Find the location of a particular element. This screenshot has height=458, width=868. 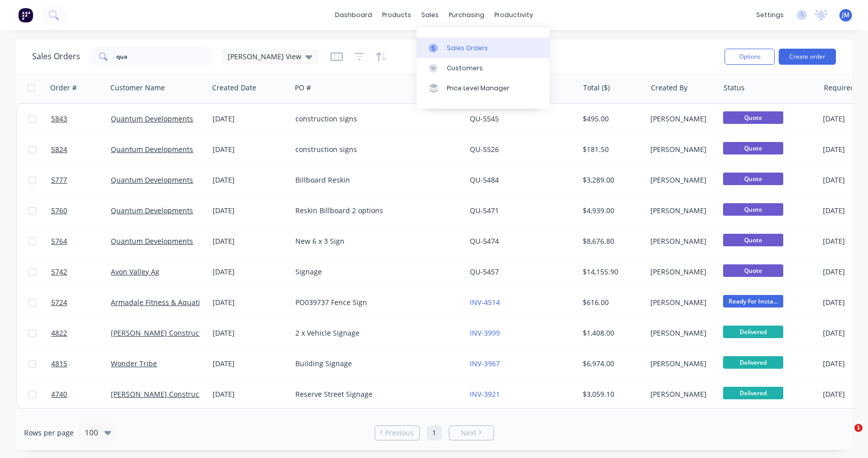

div: 2 x Vehicle Signage is located at coordinates (375, 333).